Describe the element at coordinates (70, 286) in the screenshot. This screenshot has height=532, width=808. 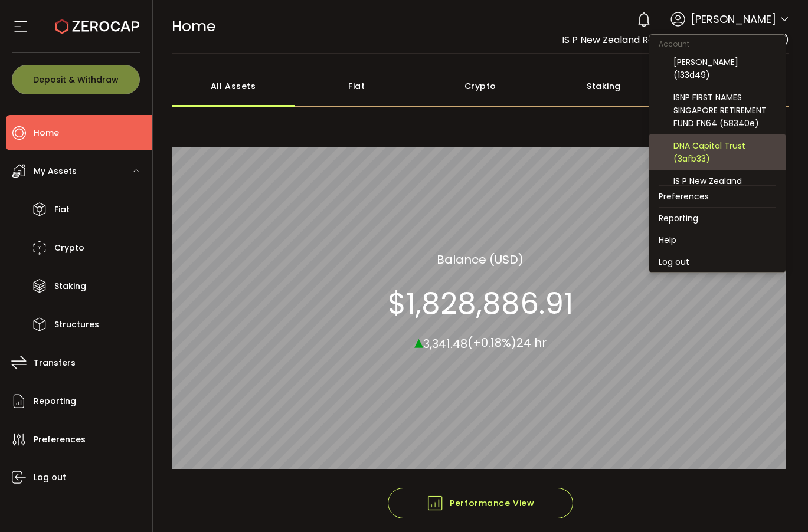
I see `span: Staking` at that location.